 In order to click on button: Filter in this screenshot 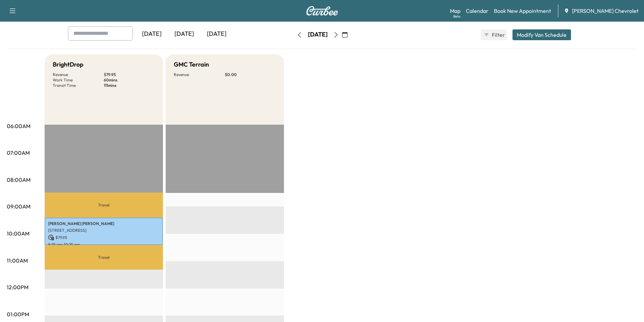, I will do `click(494, 35)`.